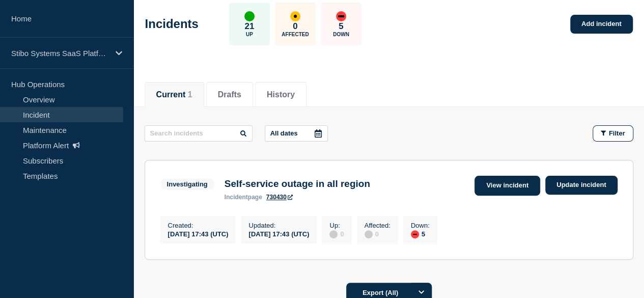 This screenshot has width=644, height=298. Describe the element at coordinates (244, 197) in the screenshot. I see `p: page` at that location.